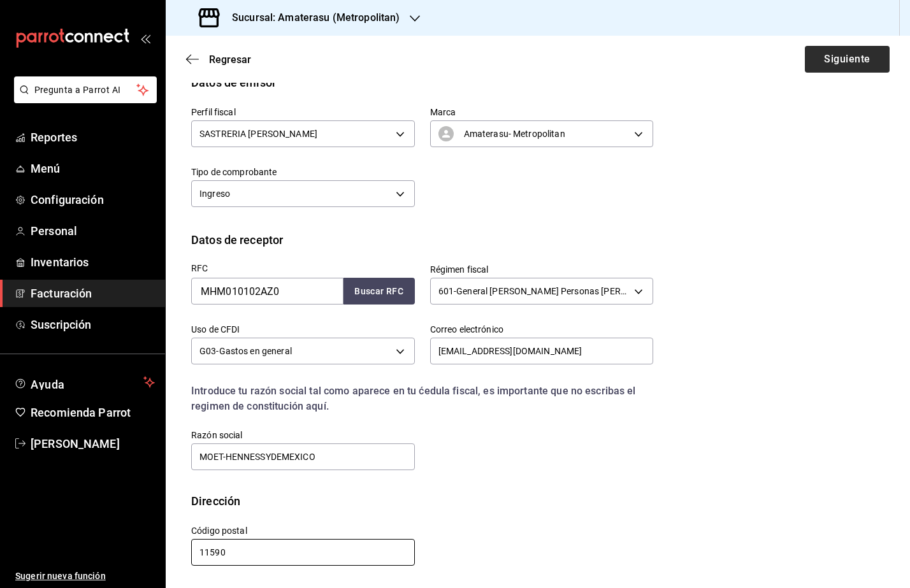 The height and width of the screenshot is (588, 910). I want to click on span: Suscripción, so click(93, 325).